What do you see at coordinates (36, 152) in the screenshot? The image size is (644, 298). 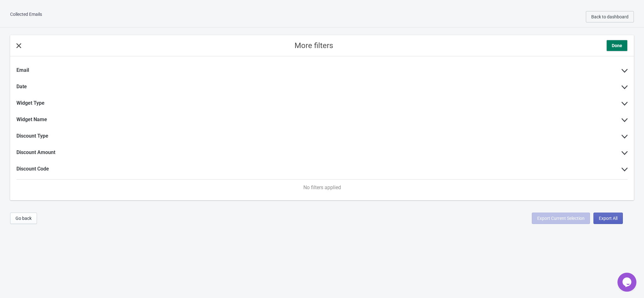 I see `label: Discount Amount` at bounding box center [36, 152].